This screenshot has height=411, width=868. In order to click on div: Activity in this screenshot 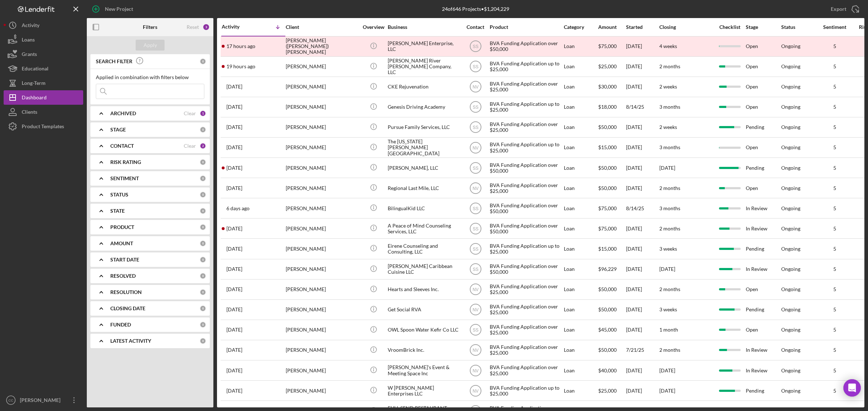, I will do `click(30, 26)`.